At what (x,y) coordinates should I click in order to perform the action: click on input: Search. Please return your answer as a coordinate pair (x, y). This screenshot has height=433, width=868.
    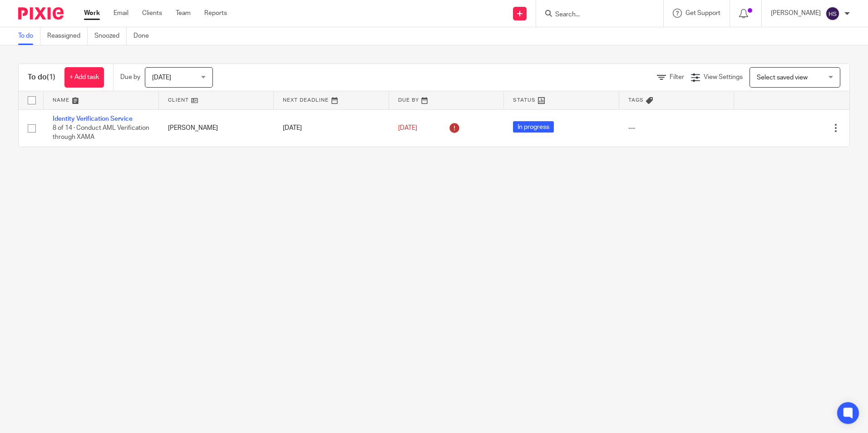
    Looking at the image, I should click on (595, 15).